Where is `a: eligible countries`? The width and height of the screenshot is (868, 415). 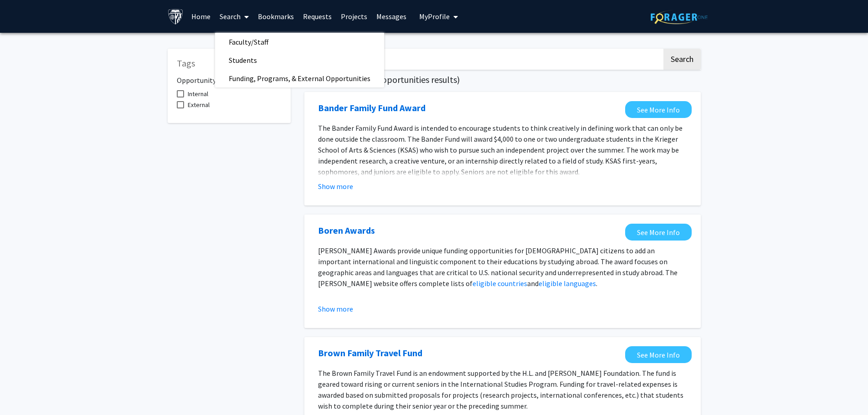 a: eligible countries is located at coordinates (500, 283).